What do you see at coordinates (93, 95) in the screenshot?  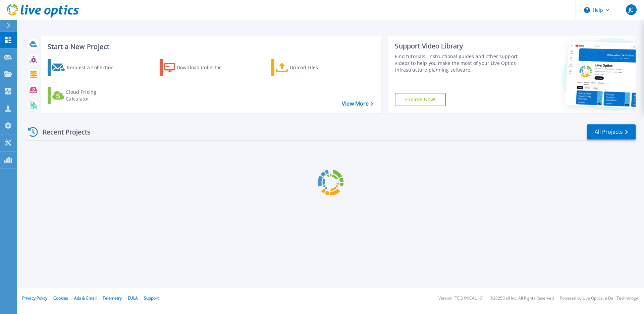 I see `div: Cloud Pricing Calculator` at bounding box center [93, 95].